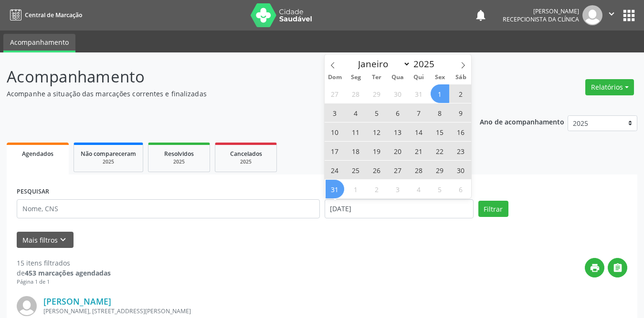  I want to click on span: Setembro 6, 2025, so click(460, 189).